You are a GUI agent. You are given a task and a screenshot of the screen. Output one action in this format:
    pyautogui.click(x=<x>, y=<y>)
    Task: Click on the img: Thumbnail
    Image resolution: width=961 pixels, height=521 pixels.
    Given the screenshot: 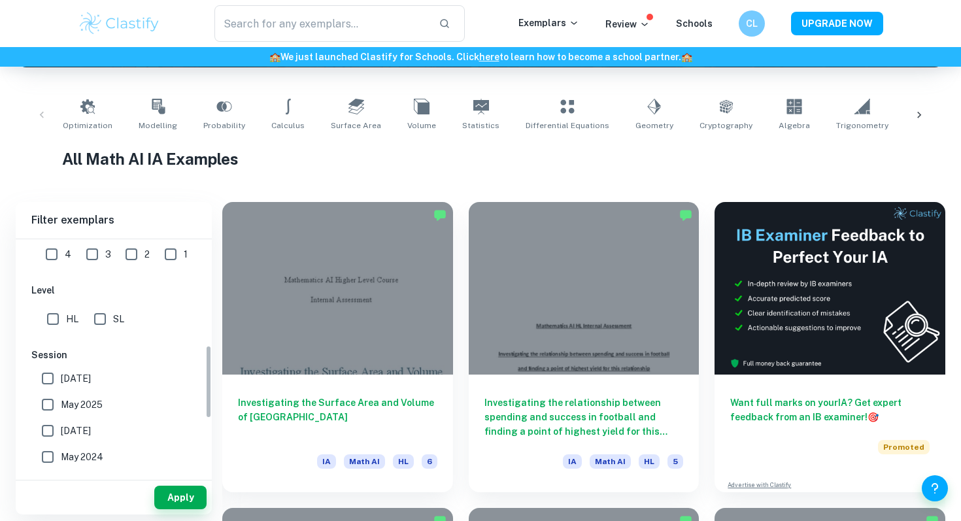 What is the action you would take?
    pyautogui.click(x=829, y=288)
    